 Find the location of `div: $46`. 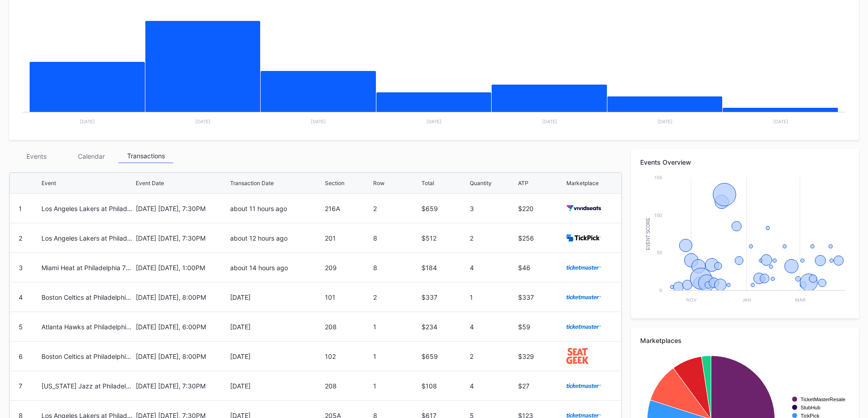

div: $46 is located at coordinates (541, 267).